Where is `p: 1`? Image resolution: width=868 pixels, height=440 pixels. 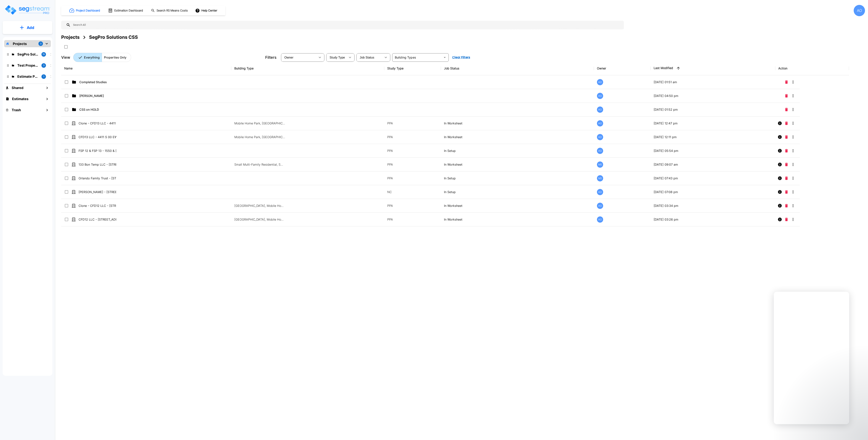 p: 1 is located at coordinates (44, 76).